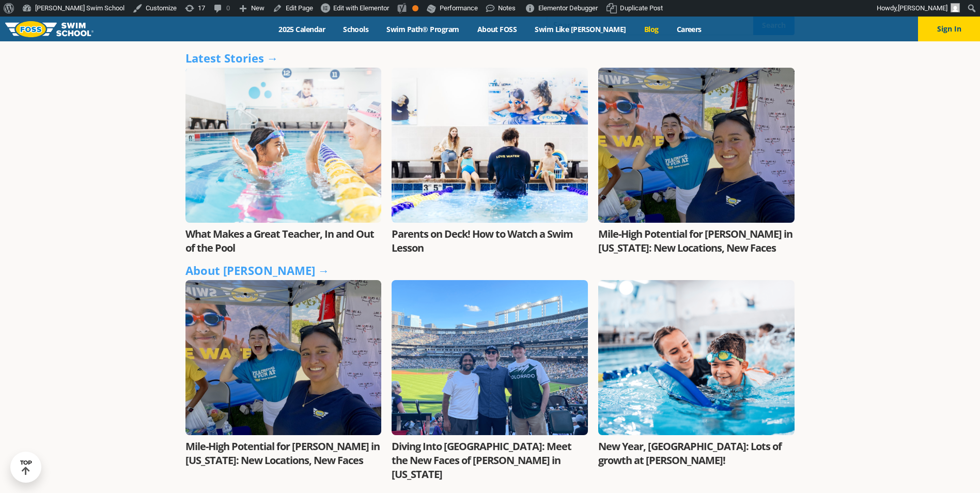 This screenshot has width=980, height=493. I want to click on a: Blog, so click(651, 29).